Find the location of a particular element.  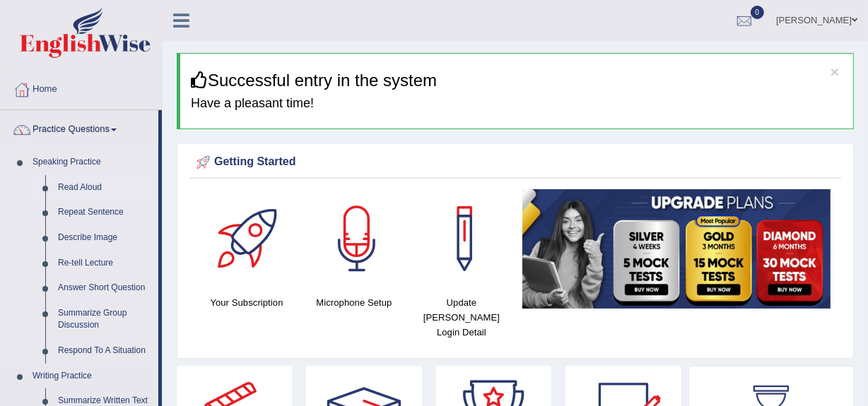

a: Respond To A Situation is located at coordinates (105, 351).